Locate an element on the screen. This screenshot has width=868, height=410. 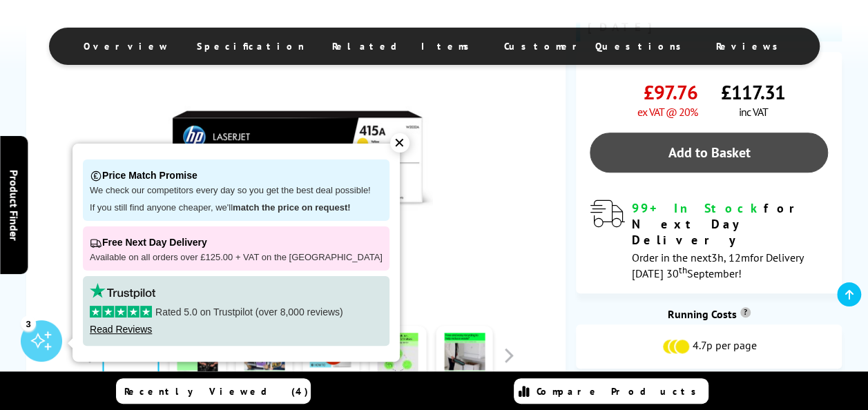
a: Recently Viewed (4) is located at coordinates (214, 391).